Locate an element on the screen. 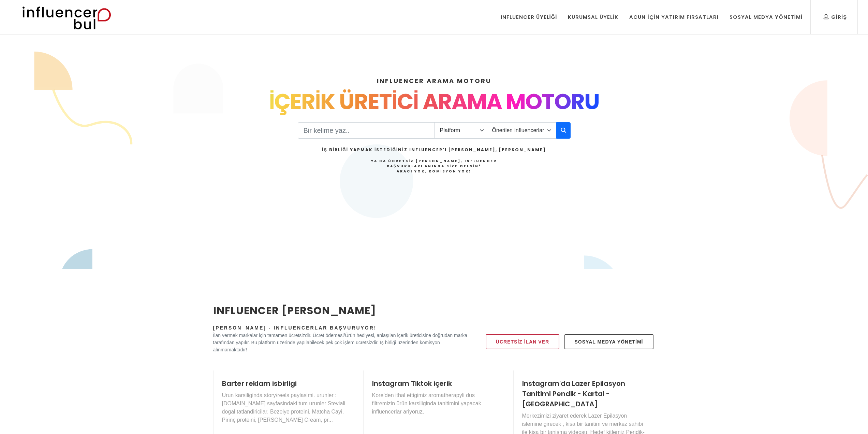 Image resolution: width=868 pixels, height=434 pixels. div: Acun İçin Yatırım Fırsatları is located at coordinates (674, 17).